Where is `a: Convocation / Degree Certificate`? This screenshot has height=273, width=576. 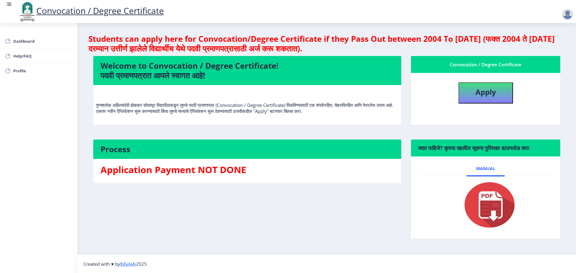
a: Convocation / Degree Certificate is located at coordinates (91, 11).